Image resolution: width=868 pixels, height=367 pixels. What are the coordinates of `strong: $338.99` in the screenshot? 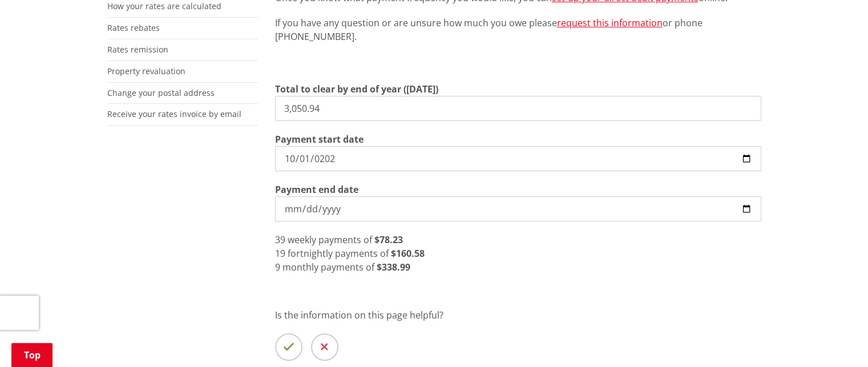 It's located at (394, 267).